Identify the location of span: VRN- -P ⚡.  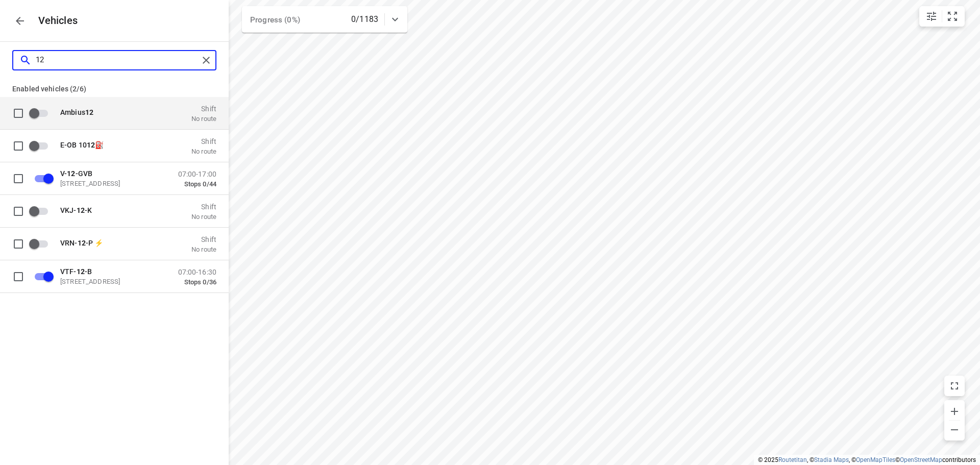
(82, 242).